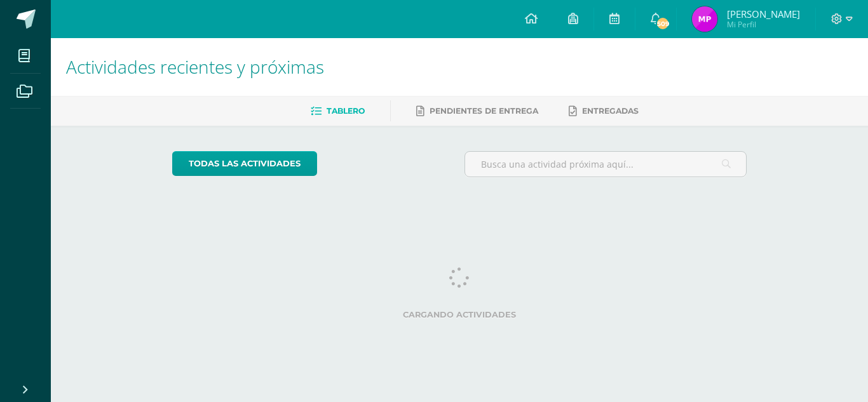 The image size is (868, 402). I want to click on a: Pendientes de entrega, so click(477, 111).